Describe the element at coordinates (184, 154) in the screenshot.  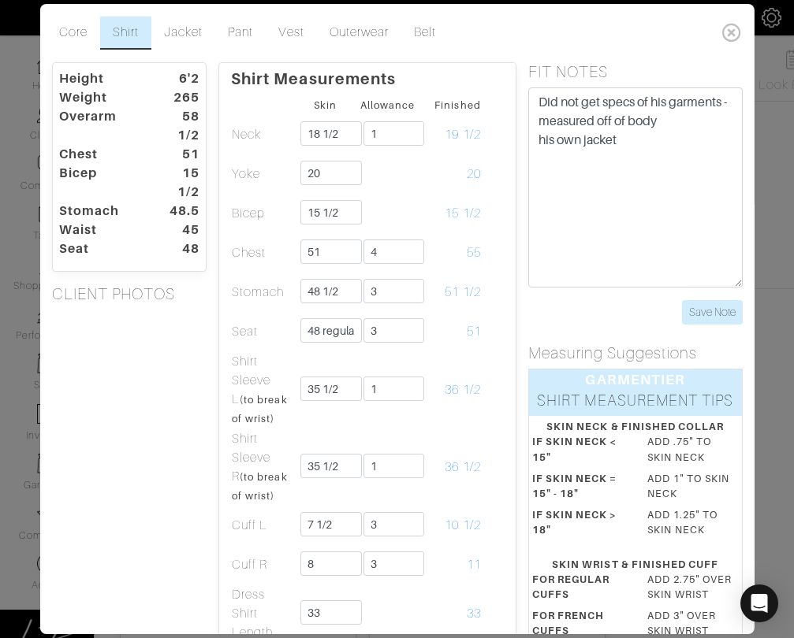
I see `dt: 51` at that location.